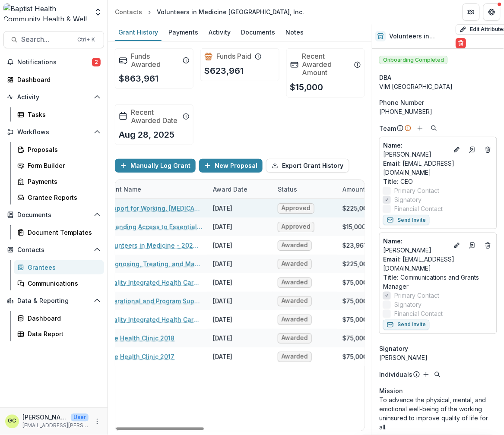 This screenshot has height=435, width=504. I want to click on nav: breadcrumb, so click(209, 11).